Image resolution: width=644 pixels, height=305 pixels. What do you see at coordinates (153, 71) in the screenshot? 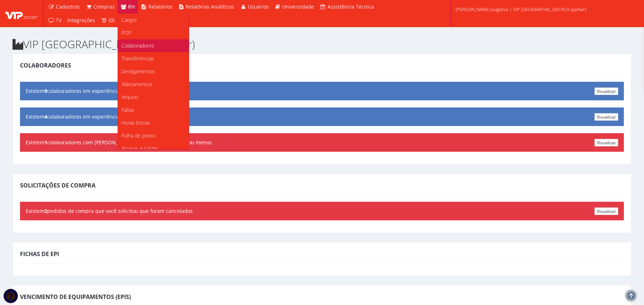
I see `a: Desligamentos` at bounding box center [153, 71].